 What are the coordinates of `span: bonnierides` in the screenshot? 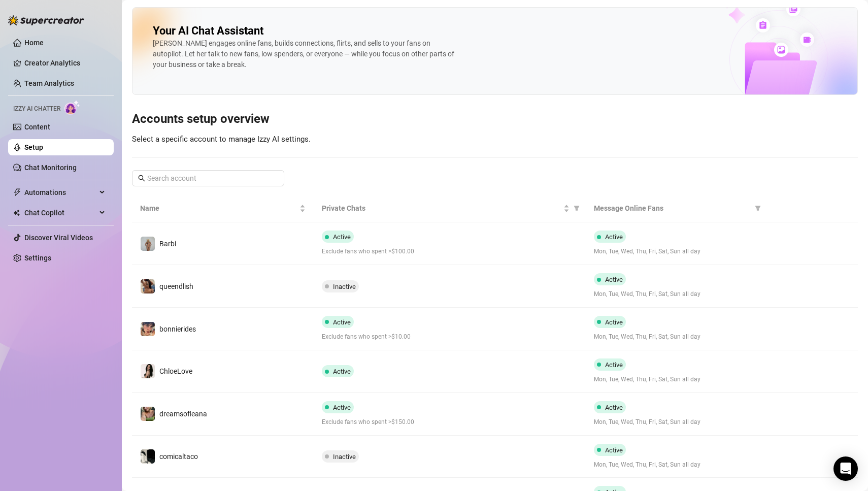 It's located at (178, 329).